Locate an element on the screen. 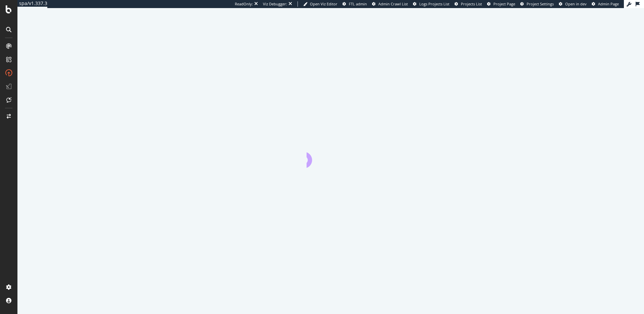  a: Projects List is located at coordinates (468, 4).